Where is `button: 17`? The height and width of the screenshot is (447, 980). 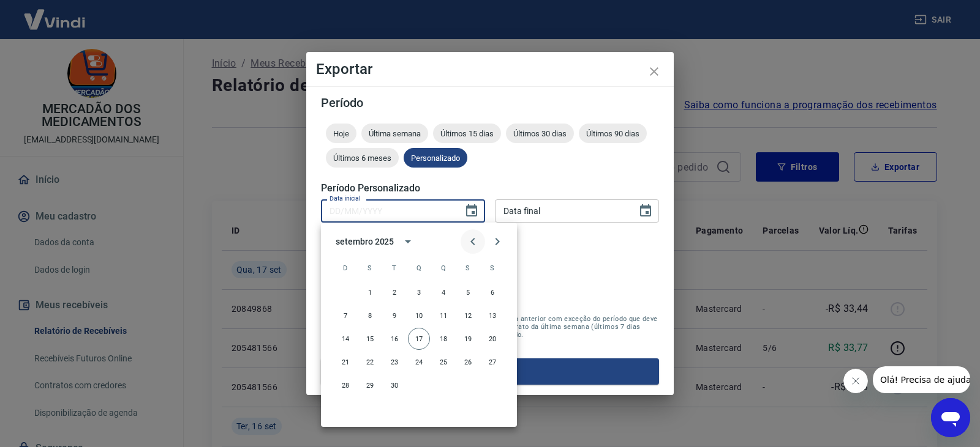 button: 17 is located at coordinates (419, 339).